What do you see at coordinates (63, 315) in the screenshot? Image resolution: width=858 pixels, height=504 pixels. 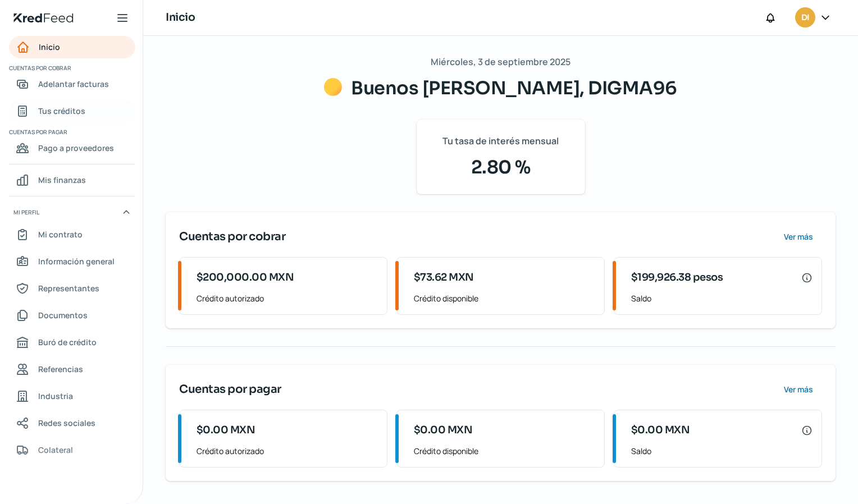 I see `span: Documentos` at bounding box center [63, 315].